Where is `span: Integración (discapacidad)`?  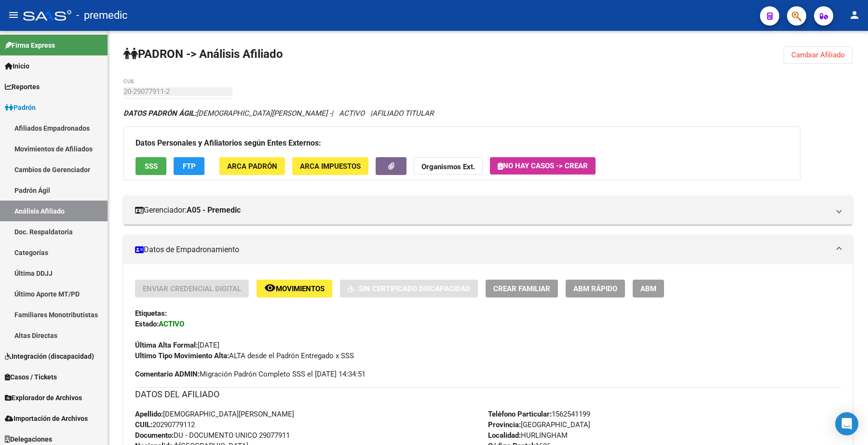
span: Integración (discapacidad) is located at coordinates (49, 356).